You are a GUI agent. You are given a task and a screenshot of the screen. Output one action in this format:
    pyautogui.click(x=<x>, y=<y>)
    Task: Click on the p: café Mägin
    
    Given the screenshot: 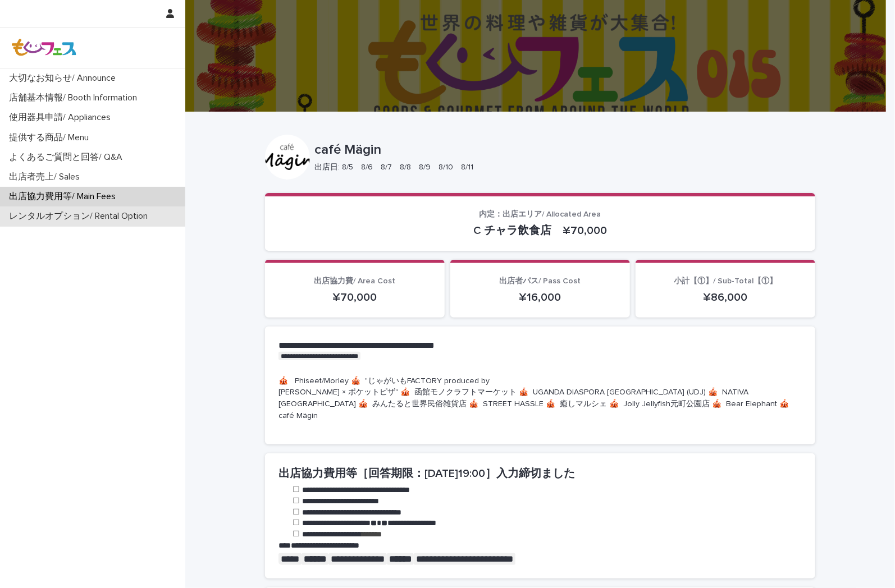 What is the action you would take?
    pyautogui.click(x=562, y=150)
    